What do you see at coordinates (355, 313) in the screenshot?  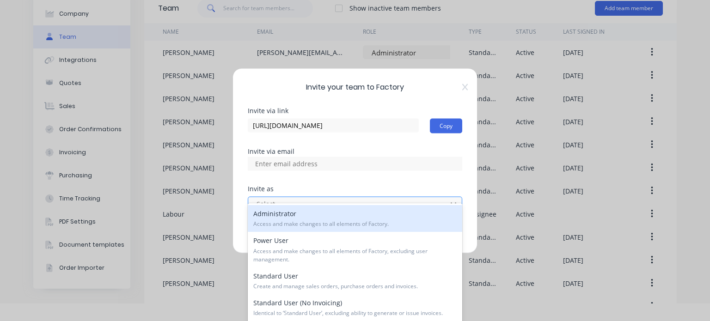 I see `span: Identical to ‘Standard User’, excluding ability to generate or issue invoices.` at bounding box center [355, 313].